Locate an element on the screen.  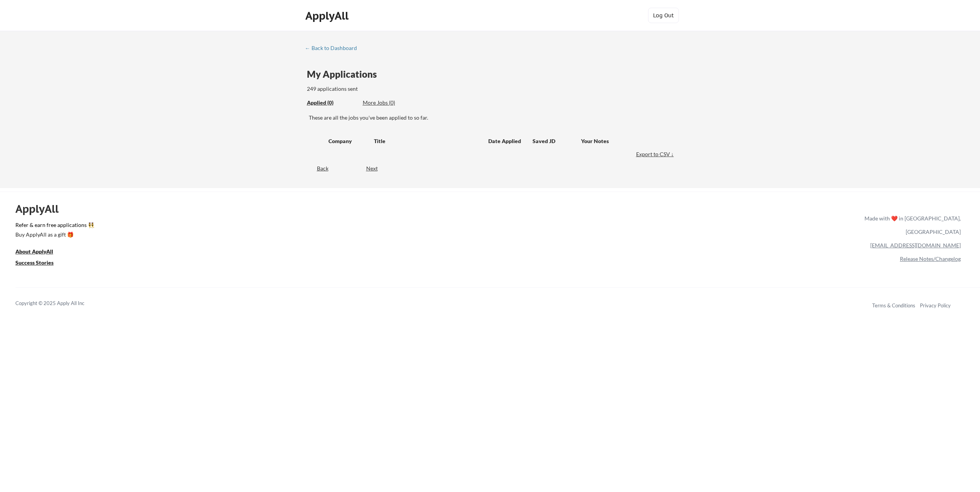
div: Next is located at coordinates (376, 169).